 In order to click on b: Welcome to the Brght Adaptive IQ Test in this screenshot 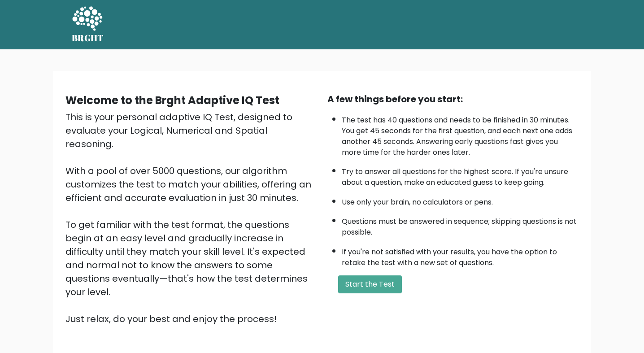, I will do `click(172, 100)`.